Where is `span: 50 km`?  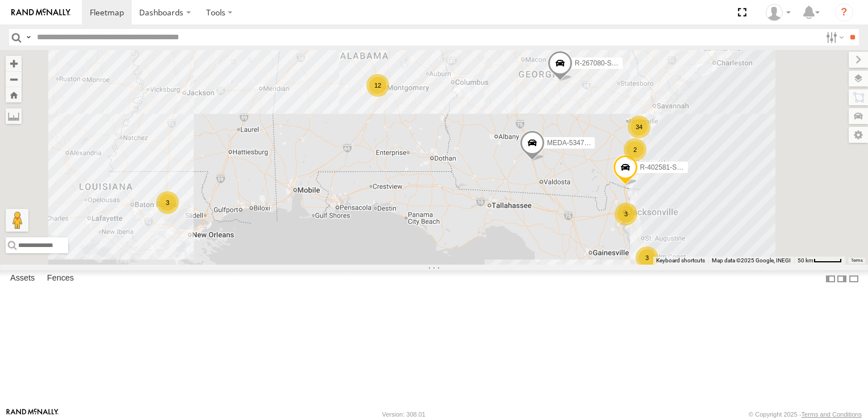
span: 50 km is located at coordinates (806, 260).